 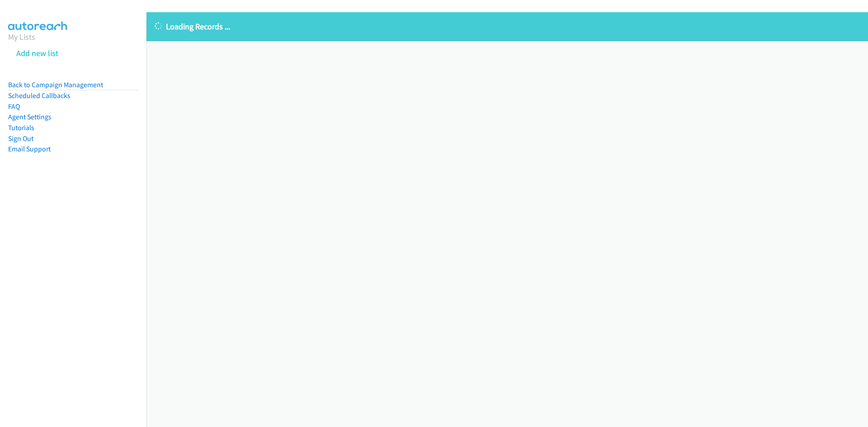 I want to click on a: Scheduled Callbacks, so click(x=39, y=96).